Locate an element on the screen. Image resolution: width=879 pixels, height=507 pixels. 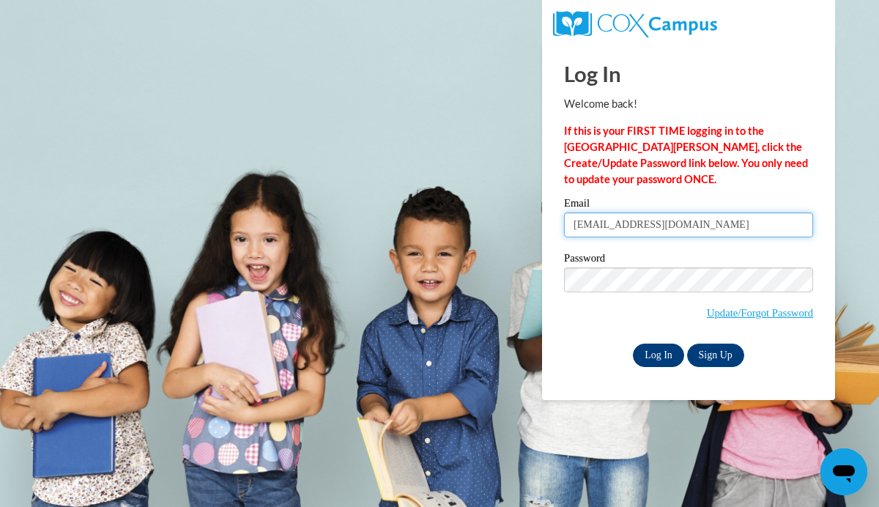
a: Sign Up is located at coordinates (715, 355).